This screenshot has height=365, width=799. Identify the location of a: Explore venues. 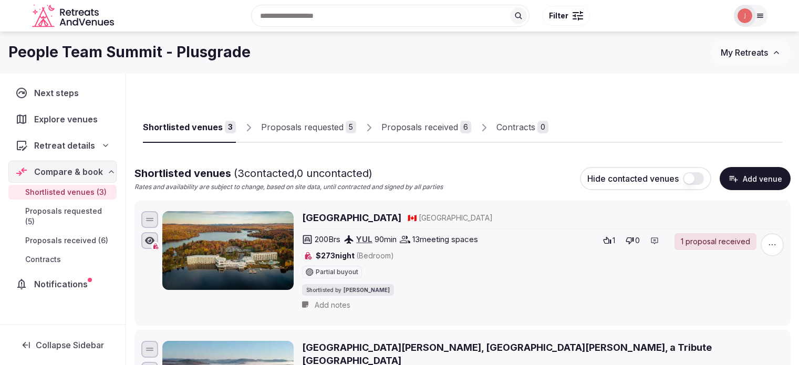
(63, 119).